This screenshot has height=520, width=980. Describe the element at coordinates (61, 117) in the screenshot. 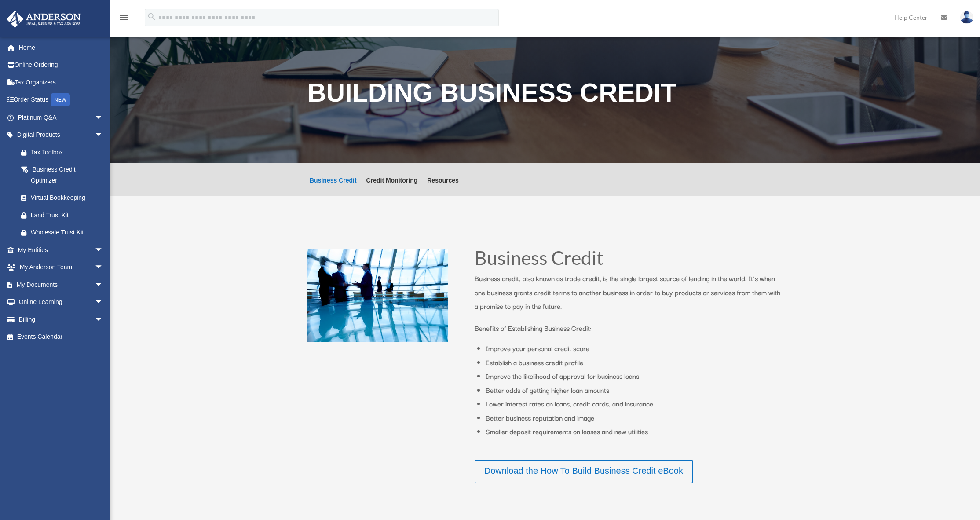

I see `a: Platinum Q&Aarrow_drop_down` at that location.